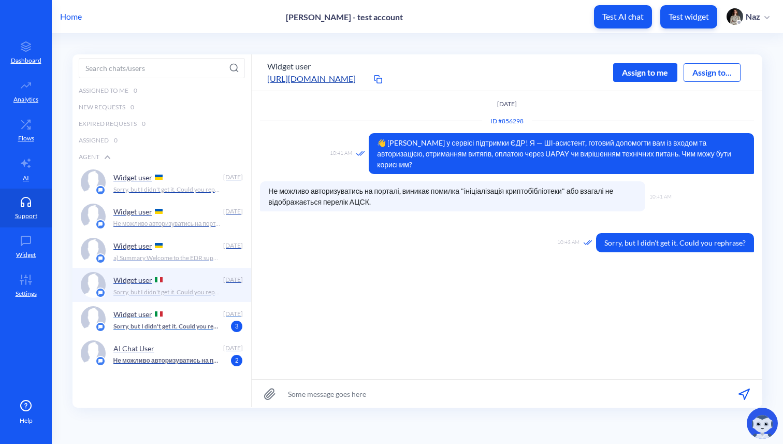  I want to click on span: Sorry, but I didn't get it. Could you rephrase?, so click(675, 242).